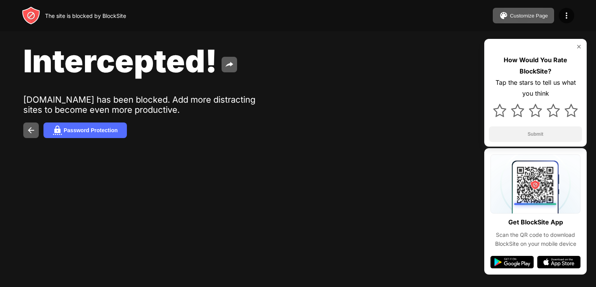 The image size is (596, 287). Describe the element at coordinates (504, 16) in the screenshot. I see `img: pallet.svg` at that location.